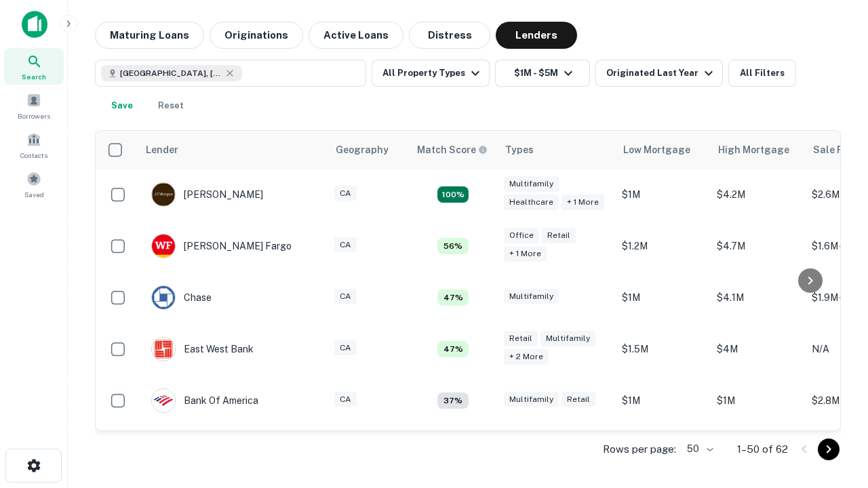  What do you see at coordinates (34, 66) in the screenshot?
I see `div: Search` at bounding box center [34, 66].